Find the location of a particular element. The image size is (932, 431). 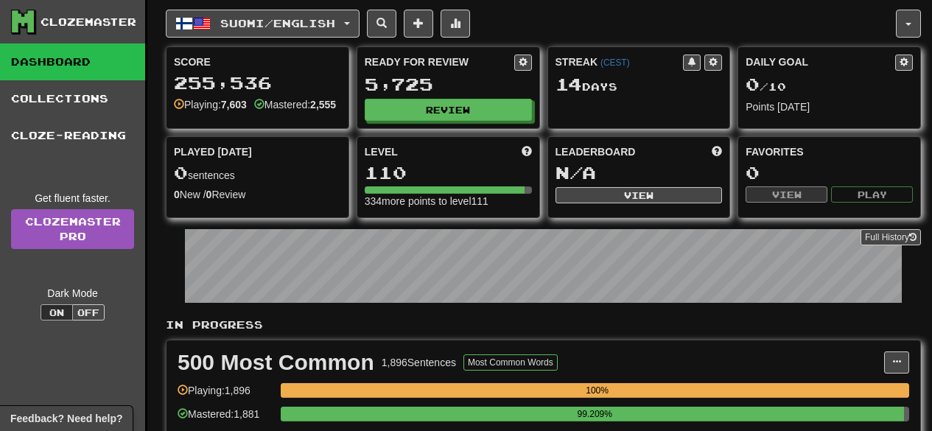

div: sentences is located at coordinates (257, 173).